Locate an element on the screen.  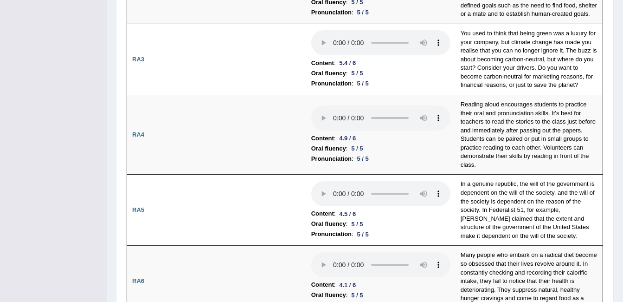
td: In a genuine republic, the will of the government is dependent on the will of the society, and th... is located at coordinates (529, 210).